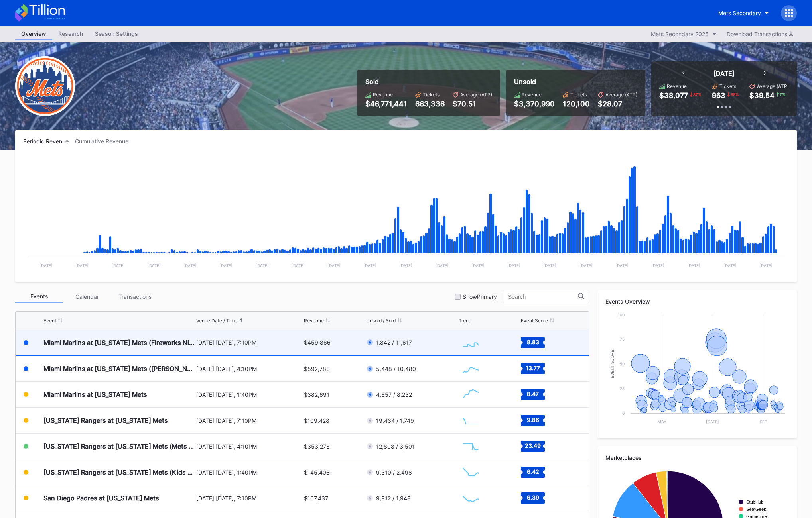 This screenshot has height=518, width=812. What do you see at coordinates (533, 342) in the screenshot?
I see `text: 8.83` at bounding box center [533, 342].